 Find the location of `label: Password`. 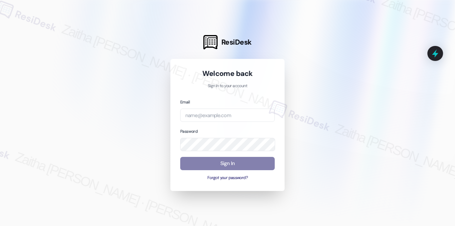

label: Password is located at coordinates (189, 131).